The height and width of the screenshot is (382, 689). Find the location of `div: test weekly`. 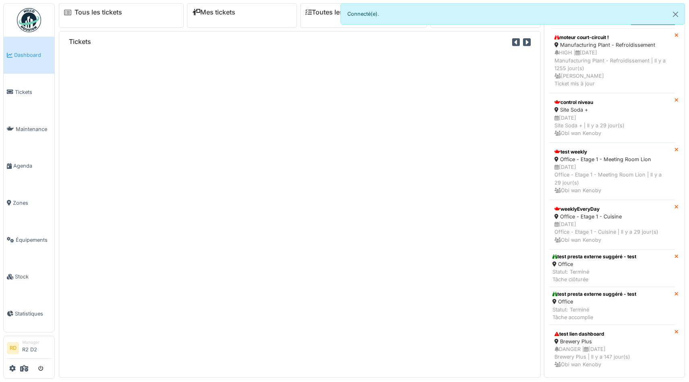

div: test weekly is located at coordinates (612, 152).